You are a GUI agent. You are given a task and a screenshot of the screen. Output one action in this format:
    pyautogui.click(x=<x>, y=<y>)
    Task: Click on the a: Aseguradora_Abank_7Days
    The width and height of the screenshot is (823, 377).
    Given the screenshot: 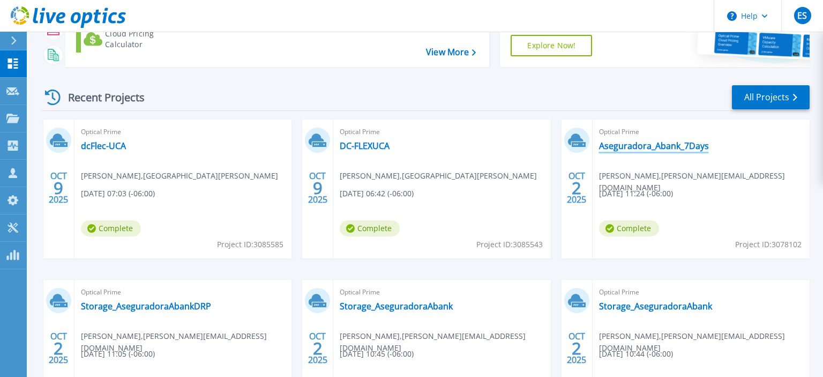 What is the action you would take?
    pyautogui.click(x=654, y=146)
    